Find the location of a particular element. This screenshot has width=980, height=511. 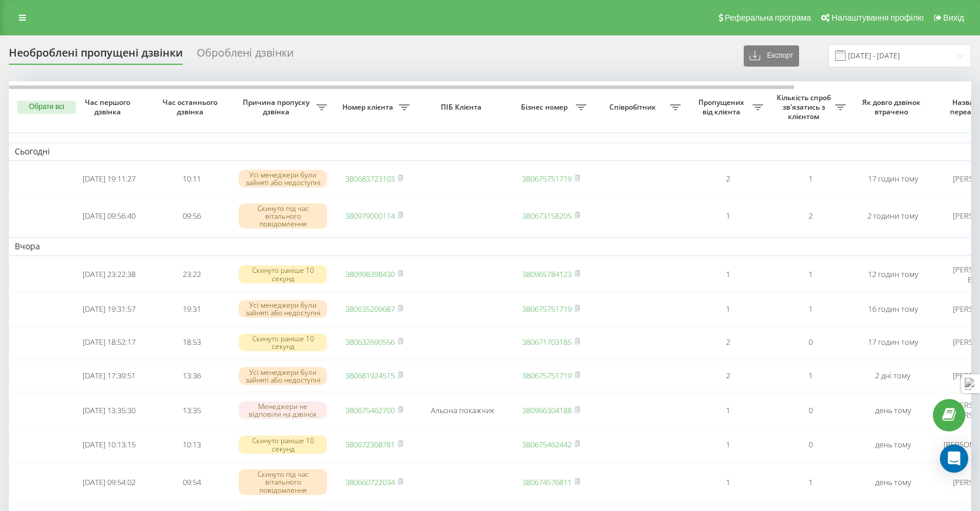

button: Обрати всі is located at coordinates (47, 107).